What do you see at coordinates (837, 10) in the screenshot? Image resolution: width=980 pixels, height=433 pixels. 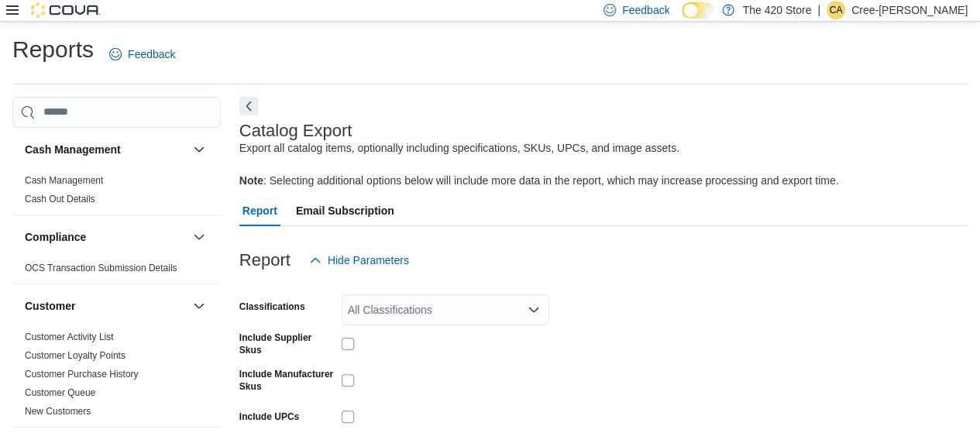 I see `span: CA` at bounding box center [837, 10].